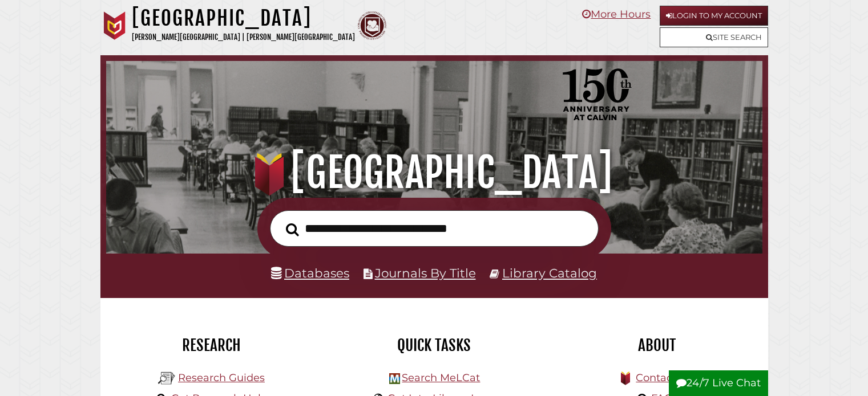 The width and height of the screenshot is (868, 396). Describe the element at coordinates (310, 273) in the screenshot. I see `a: Databases` at that location.